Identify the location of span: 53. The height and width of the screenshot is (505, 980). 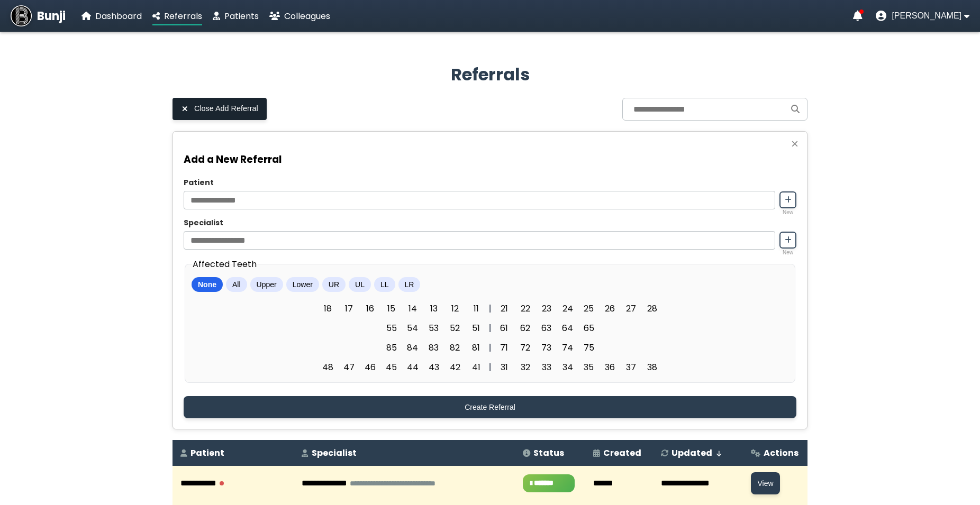
(434, 328).